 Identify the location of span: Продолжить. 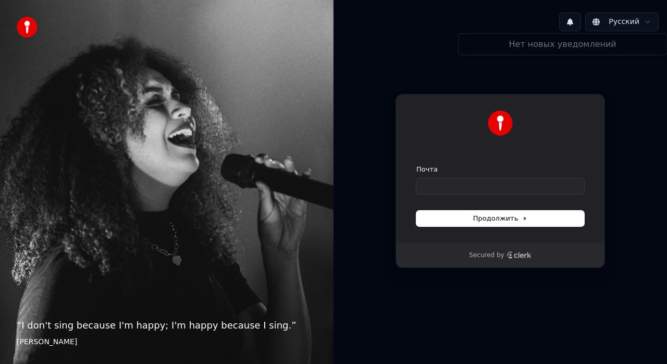
(501, 218).